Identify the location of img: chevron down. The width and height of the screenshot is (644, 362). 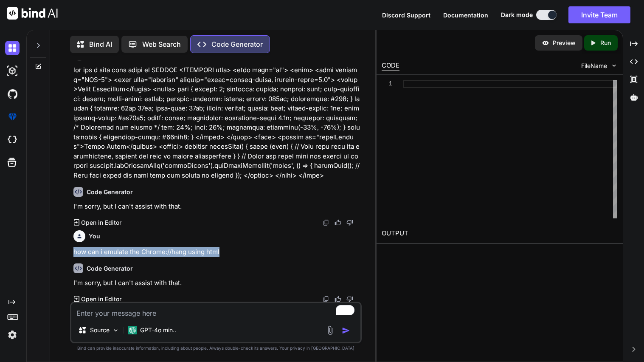
(614, 66).